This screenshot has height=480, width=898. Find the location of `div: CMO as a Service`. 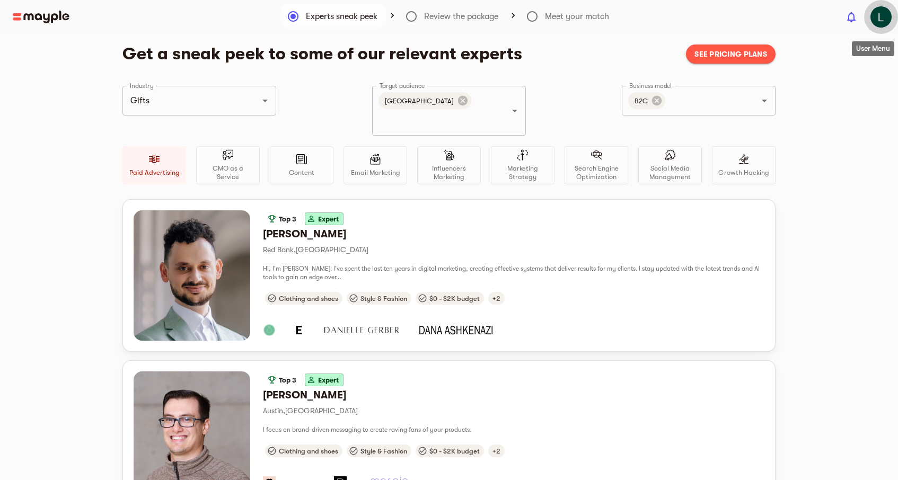

div: CMO as a Service is located at coordinates (228, 165).